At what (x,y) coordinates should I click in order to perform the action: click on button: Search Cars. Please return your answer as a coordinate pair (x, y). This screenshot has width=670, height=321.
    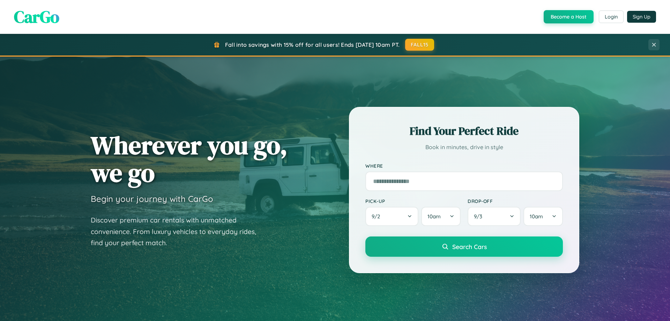
    Looking at the image, I should click on (464, 247).